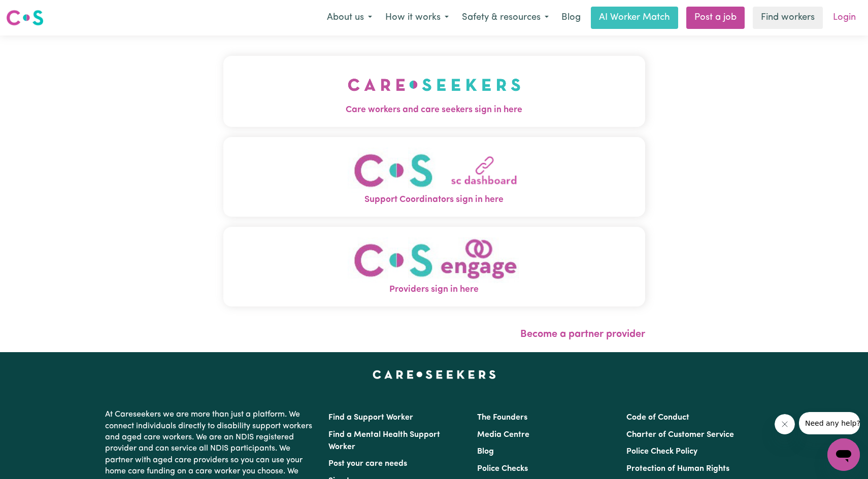 This screenshot has width=868, height=479. Describe the element at coordinates (384, 441) in the screenshot. I see `a: Find a Mental Health Support Worker` at that location.